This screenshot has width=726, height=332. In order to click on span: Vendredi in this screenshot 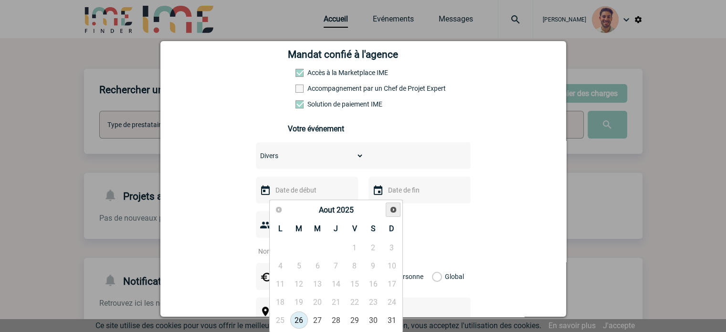, I will do `click(355, 228)`.